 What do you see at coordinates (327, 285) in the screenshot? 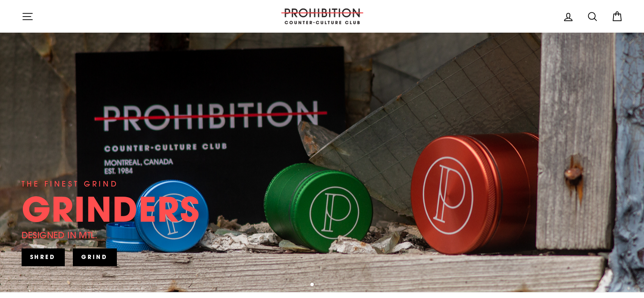
I see `button: 3` at bounding box center [327, 285].